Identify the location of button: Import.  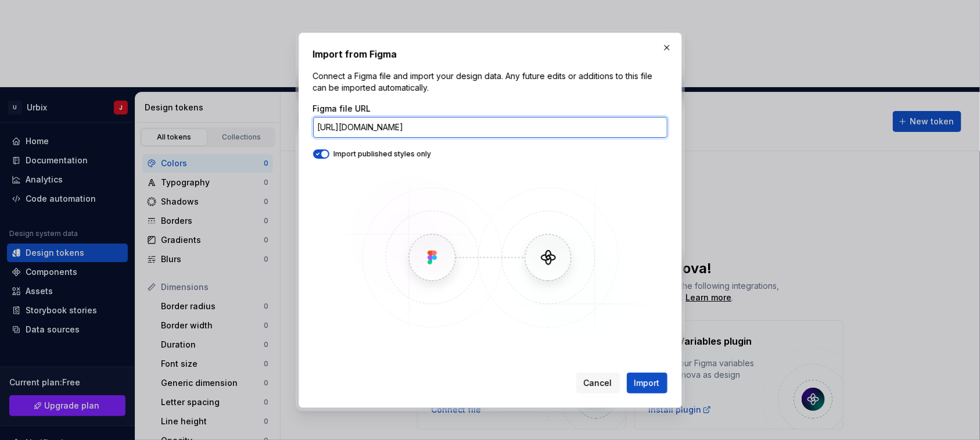
(647, 383).